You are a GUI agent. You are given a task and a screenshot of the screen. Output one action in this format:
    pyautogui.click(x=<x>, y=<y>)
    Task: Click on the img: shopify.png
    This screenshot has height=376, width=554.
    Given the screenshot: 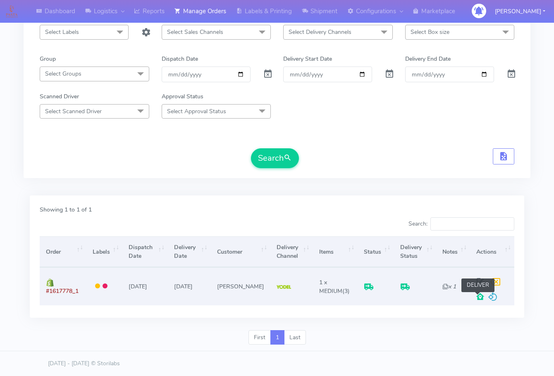 What is the action you would take?
    pyautogui.click(x=50, y=283)
    